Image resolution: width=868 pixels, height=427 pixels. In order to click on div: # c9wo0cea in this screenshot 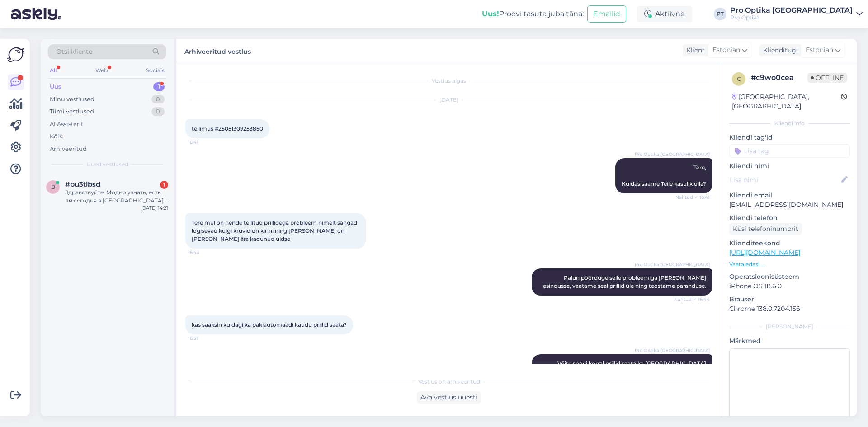, I will do `click(779, 78)`.